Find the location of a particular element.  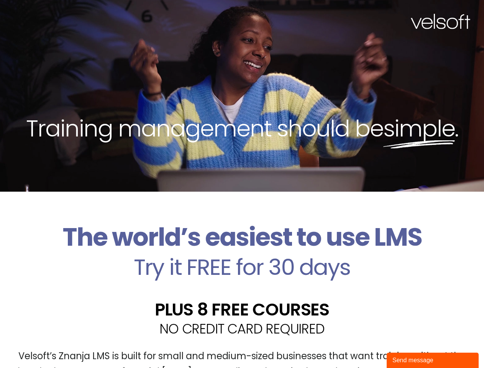

span: simple is located at coordinates (419, 128).